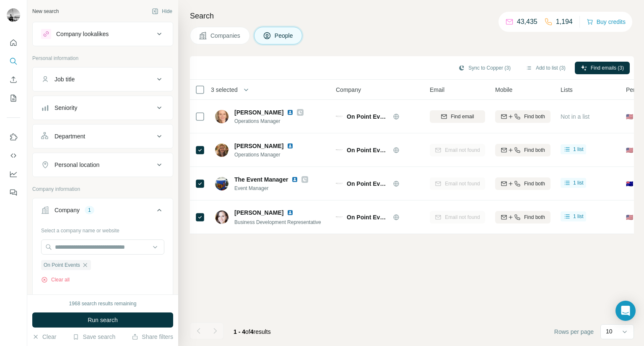  I want to click on div: Department, so click(70, 136).